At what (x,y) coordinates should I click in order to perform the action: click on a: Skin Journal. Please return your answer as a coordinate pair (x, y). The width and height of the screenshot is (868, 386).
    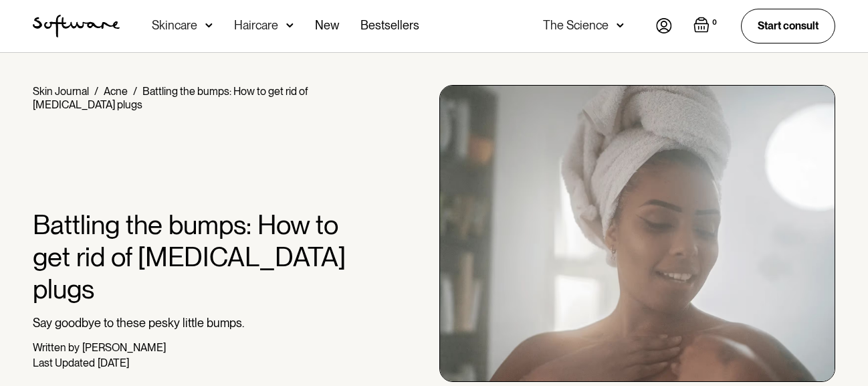
    Looking at the image, I should click on (61, 91).